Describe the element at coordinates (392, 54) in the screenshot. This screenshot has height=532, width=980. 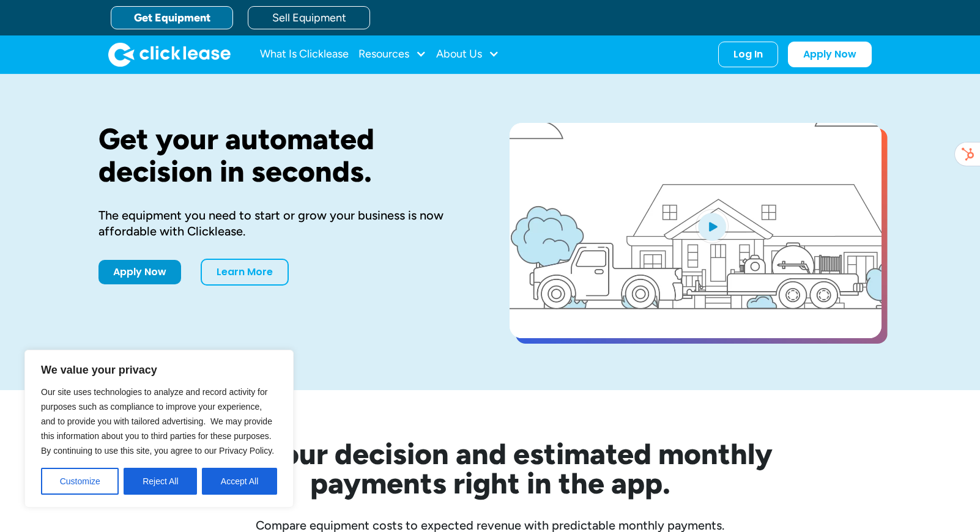
I see `div: Resources` at that location.